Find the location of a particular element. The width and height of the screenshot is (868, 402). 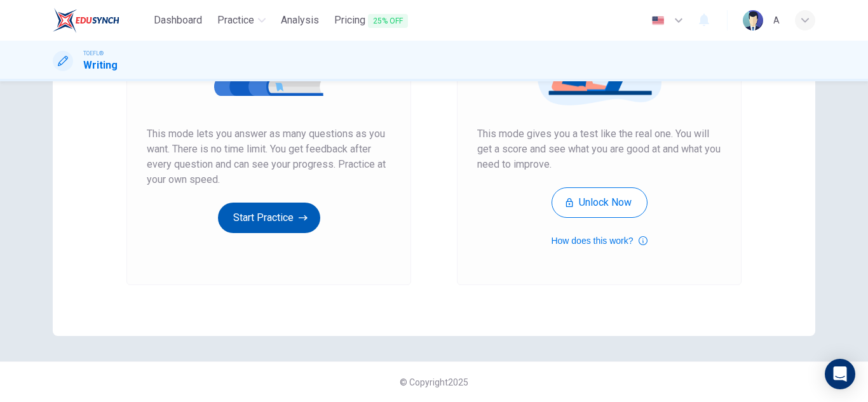

span: Dashboard is located at coordinates (178, 20).